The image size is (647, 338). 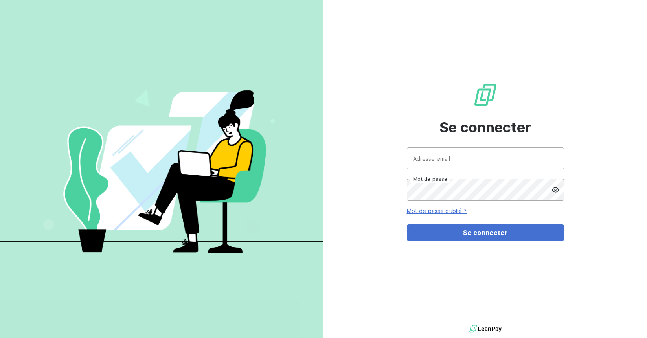 What do you see at coordinates (485, 233) in the screenshot?
I see `button: Se connecter` at bounding box center [485, 233].